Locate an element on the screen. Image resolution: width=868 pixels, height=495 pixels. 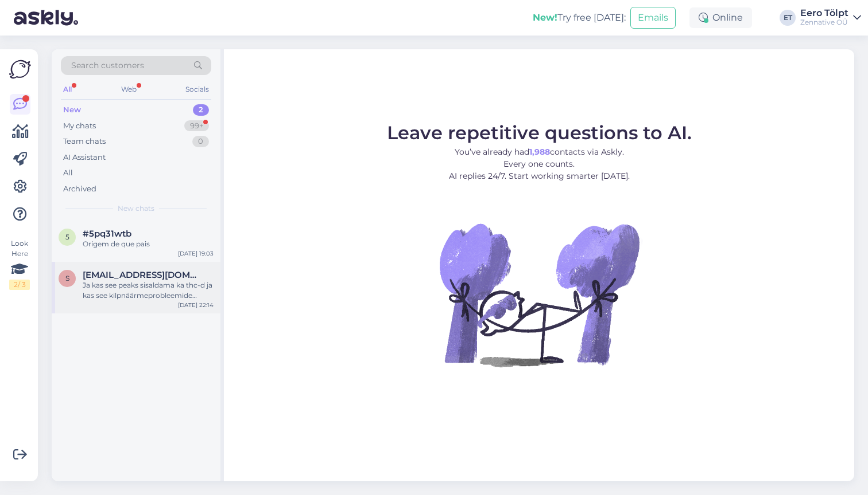
div: 2 is located at coordinates (200, 111).